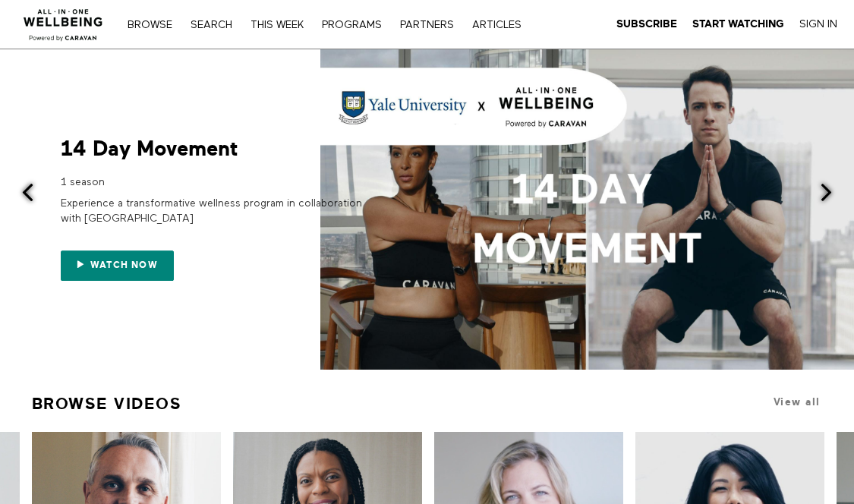 The height and width of the screenshot is (504, 854). Describe the element at coordinates (427, 25) in the screenshot. I see `a: PARTNERS` at that location.